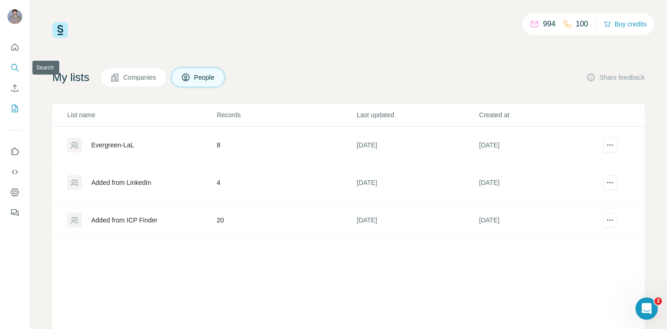 This screenshot has height=329, width=667. Describe the element at coordinates (71, 77) in the screenshot. I see `h4: My lists` at that location.